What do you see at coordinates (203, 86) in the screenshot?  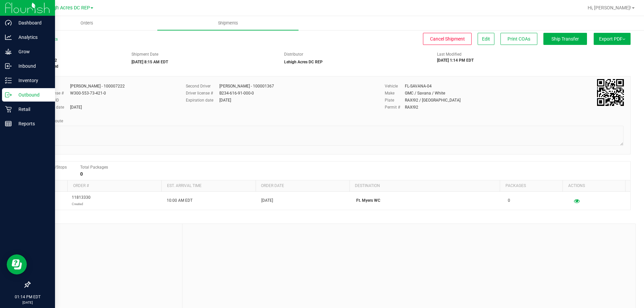 I see `label: Second Driver` at bounding box center [203, 86].